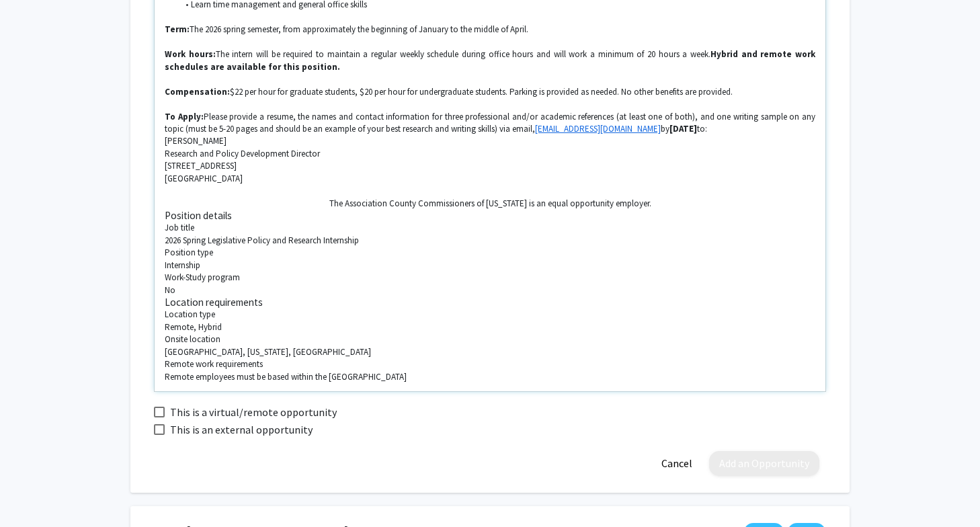 The width and height of the screenshot is (980, 527). What do you see at coordinates (490, 241) in the screenshot?
I see `p: 2026 Spring Legislative Policy and Research Internship` at bounding box center [490, 241].